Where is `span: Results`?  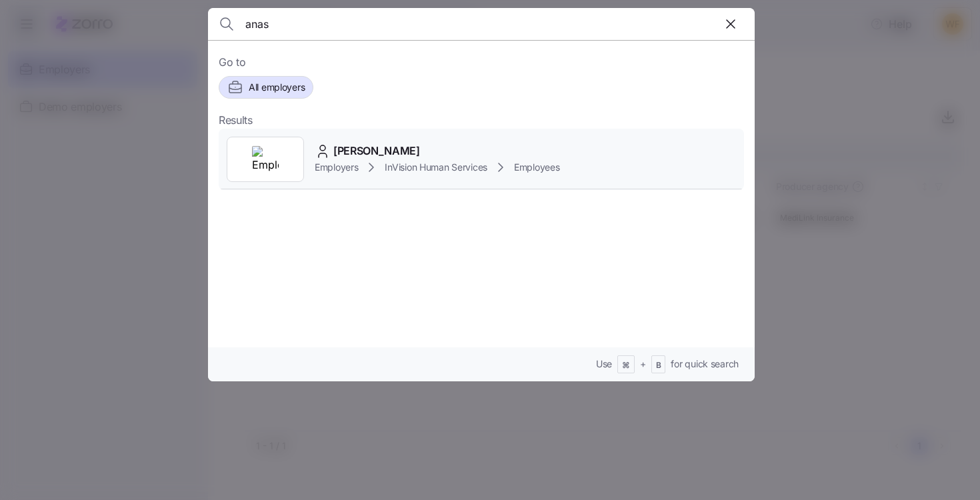 span: Results is located at coordinates (236, 120).